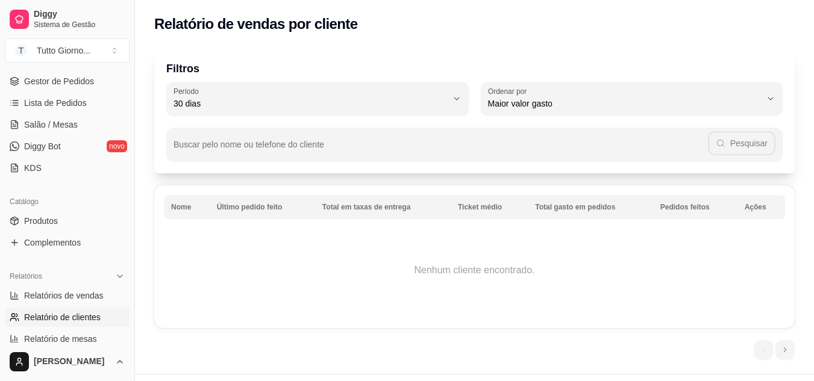 Image resolution: width=814 pixels, height=381 pixels. Describe the element at coordinates (474, 69) in the screenshot. I see `p: Filtros` at that location.